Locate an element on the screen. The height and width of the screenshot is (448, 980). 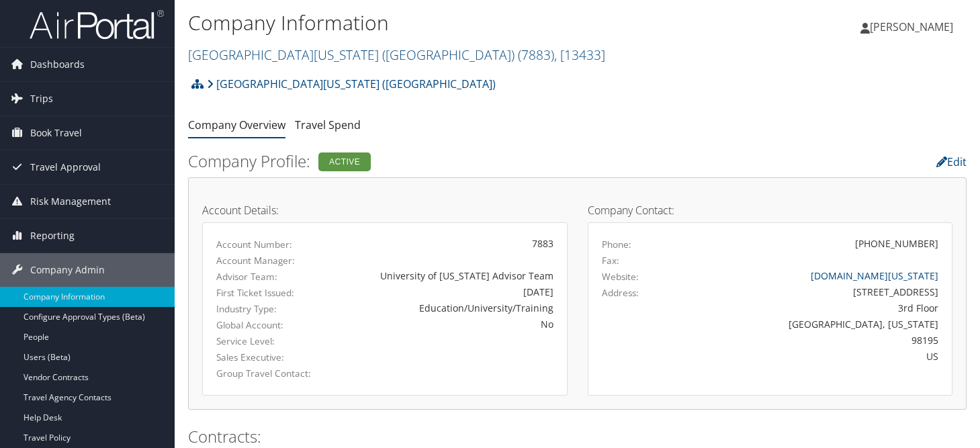
label: Address: is located at coordinates (620, 293).